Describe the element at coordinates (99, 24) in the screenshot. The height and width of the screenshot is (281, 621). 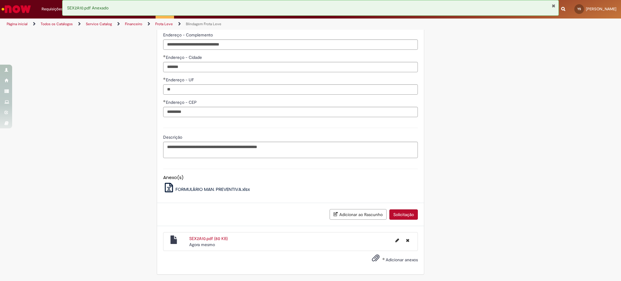
I see `a: Service Catalog` at that location.